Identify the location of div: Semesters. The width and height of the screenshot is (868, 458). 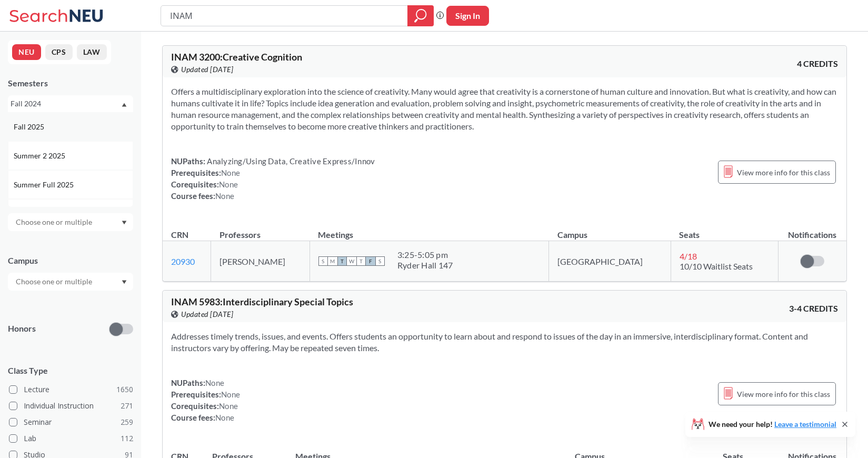
(71, 83).